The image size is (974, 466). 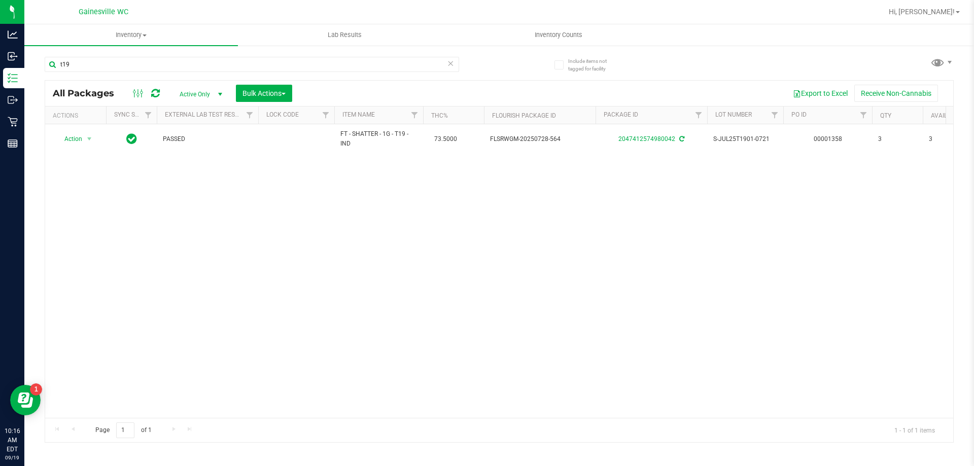 I want to click on a: Lab Results, so click(x=344, y=35).